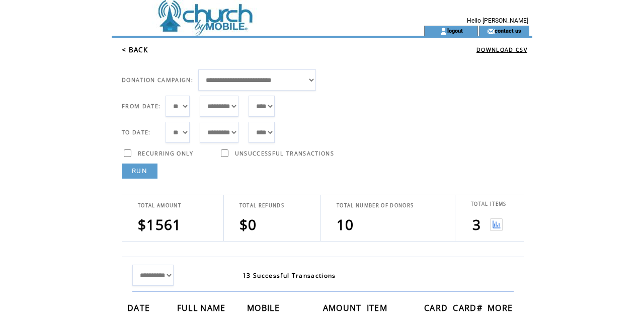  Describe the element at coordinates (496, 225) in the screenshot. I see `img: View graph` at that location.